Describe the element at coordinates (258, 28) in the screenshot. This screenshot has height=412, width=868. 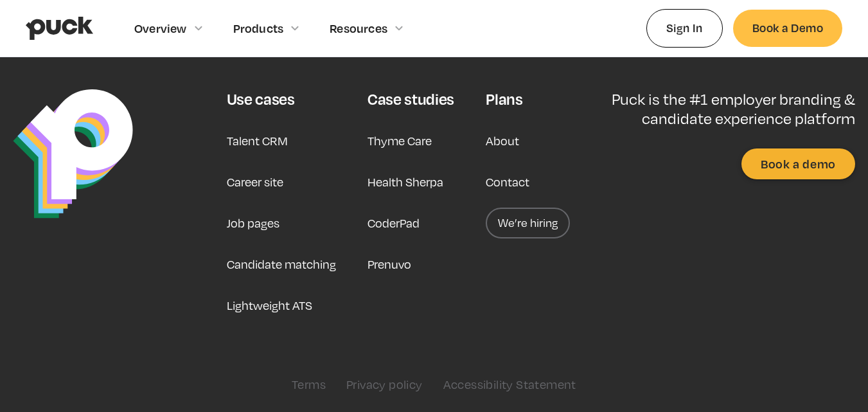
I see `div: Products` at that location.